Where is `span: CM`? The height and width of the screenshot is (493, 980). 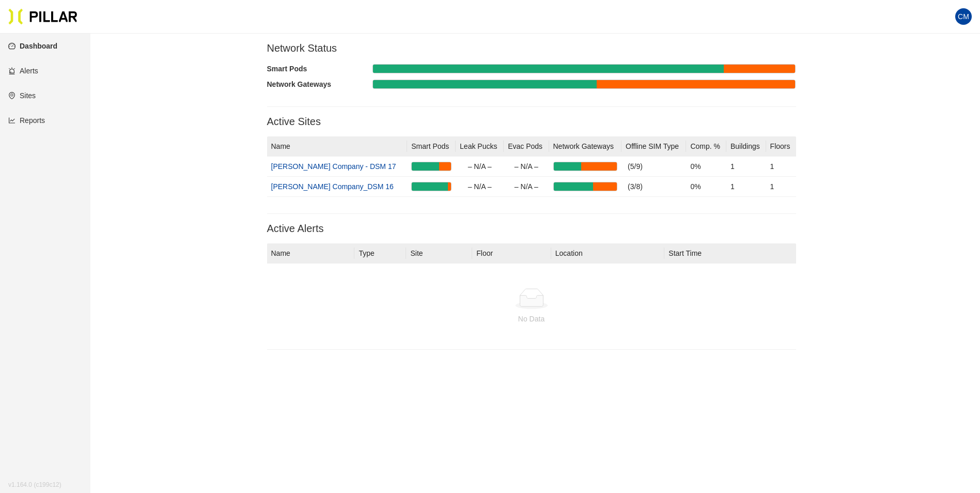
span: CM is located at coordinates (964, 17).